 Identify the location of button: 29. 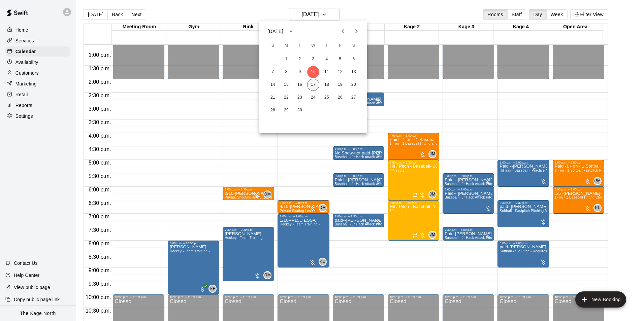
(287, 111).